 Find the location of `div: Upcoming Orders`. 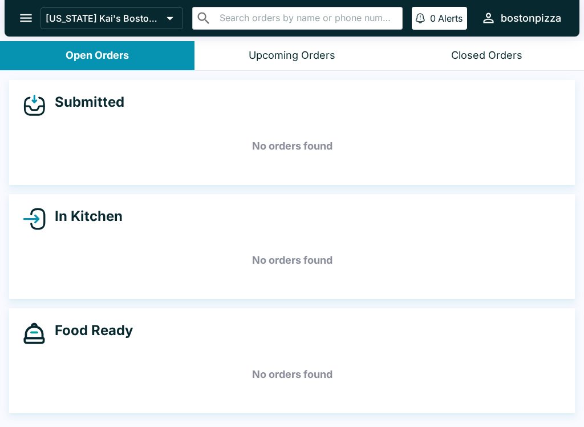

div: Upcoming Orders is located at coordinates (292, 55).